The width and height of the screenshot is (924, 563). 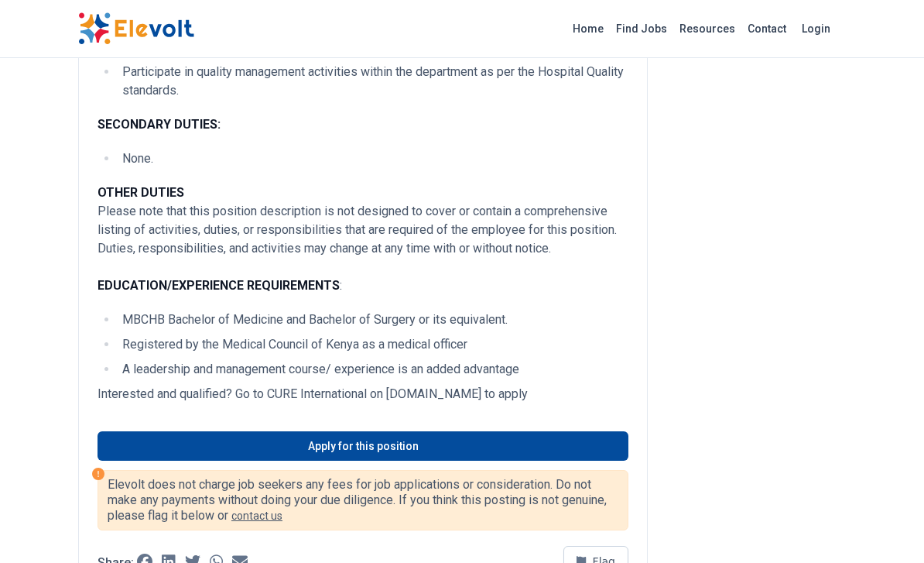 I want to click on strong: OTHER DUTIES, so click(x=141, y=192).